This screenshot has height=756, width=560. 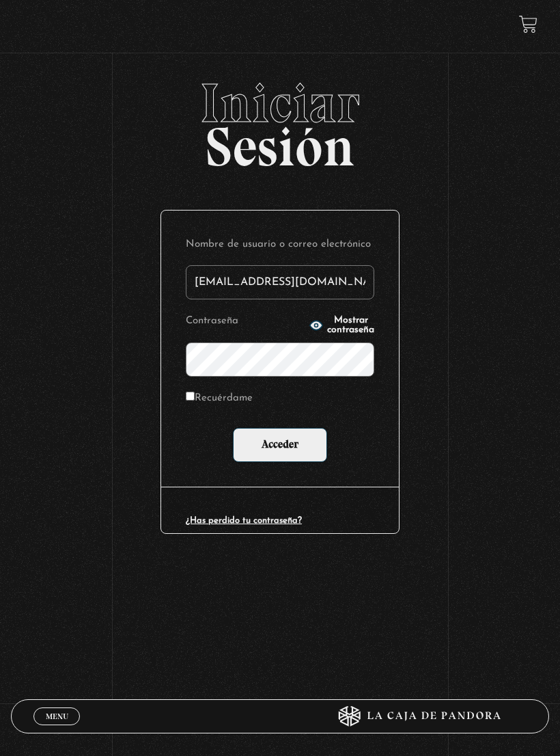 What do you see at coordinates (219, 398) in the screenshot?
I see `label: Recuérdame` at bounding box center [219, 398].